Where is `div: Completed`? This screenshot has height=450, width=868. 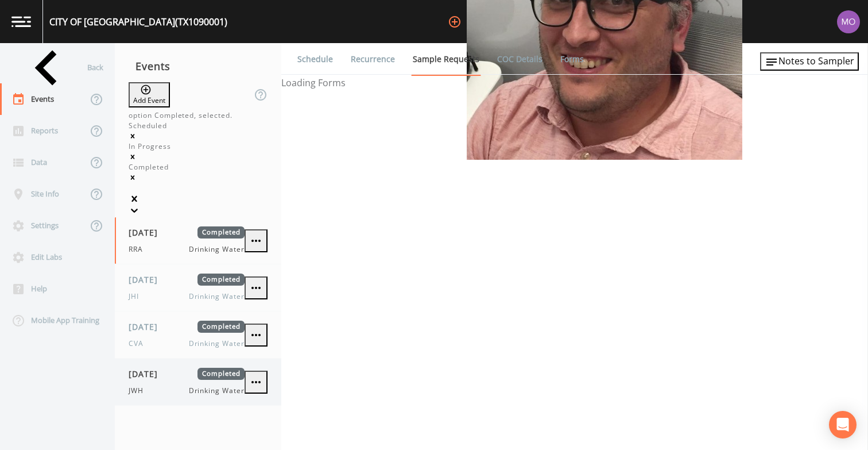 div: Completed is located at coordinates (198, 167).